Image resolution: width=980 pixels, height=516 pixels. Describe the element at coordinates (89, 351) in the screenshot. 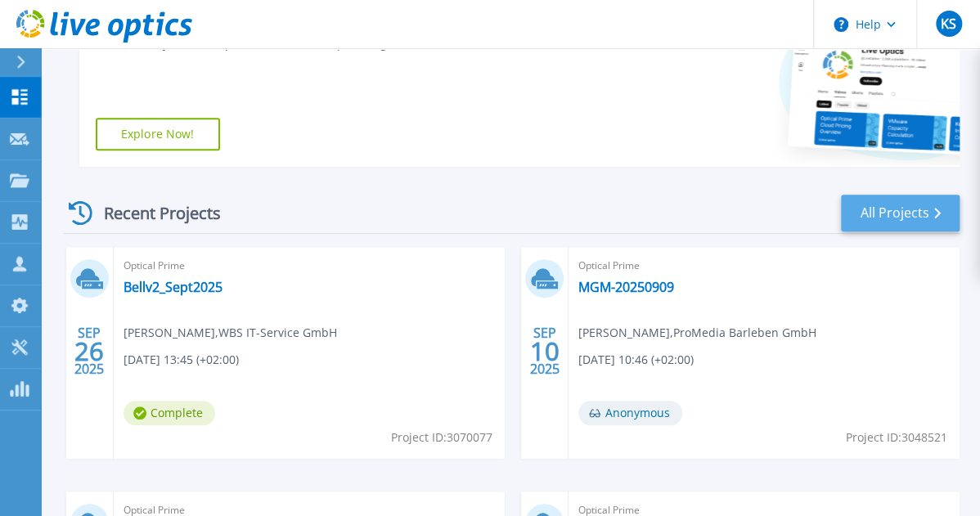

I see `span: 26` at that location.